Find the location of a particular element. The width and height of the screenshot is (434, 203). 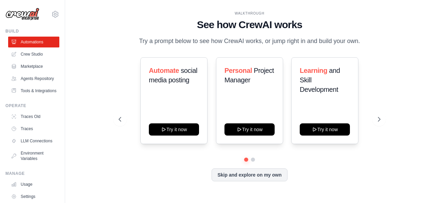

a: Traces is located at coordinates (34, 129).